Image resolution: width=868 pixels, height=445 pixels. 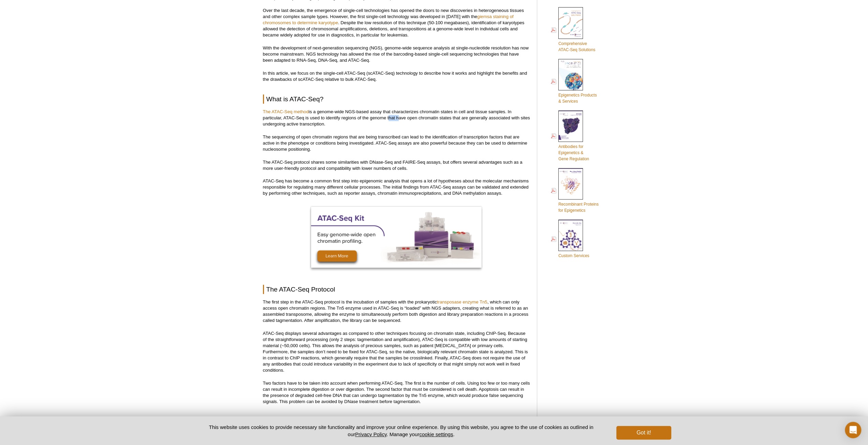 What do you see at coordinates (853, 431) in the screenshot?
I see `div: Open Intercom Messenger` at bounding box center [853, 431].